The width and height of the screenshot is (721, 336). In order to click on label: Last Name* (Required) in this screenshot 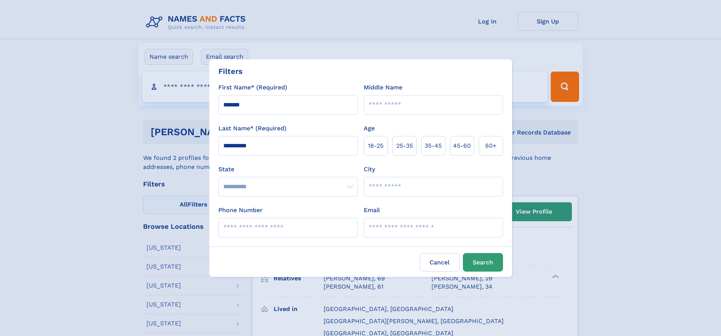, I will do `click(252, 128)`.